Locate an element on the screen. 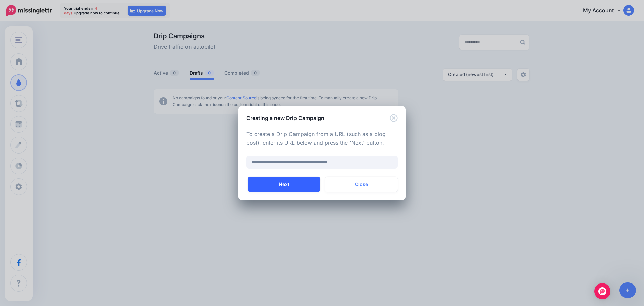 The height and width of the screenshot is (306, 644). p: To create a Drip Campaign from a URL (such as a blog post), enter its URL below and press the 'Ne... is located at coordinates (322, 139).